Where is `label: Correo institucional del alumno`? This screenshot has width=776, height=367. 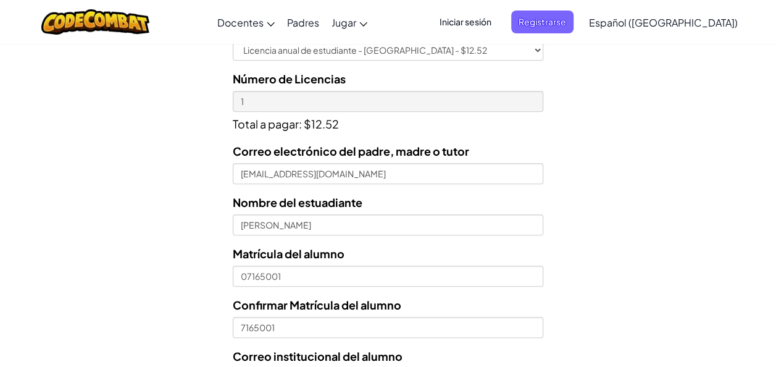 label: Correo institucional del alumno is located at coordinates (317, 356).